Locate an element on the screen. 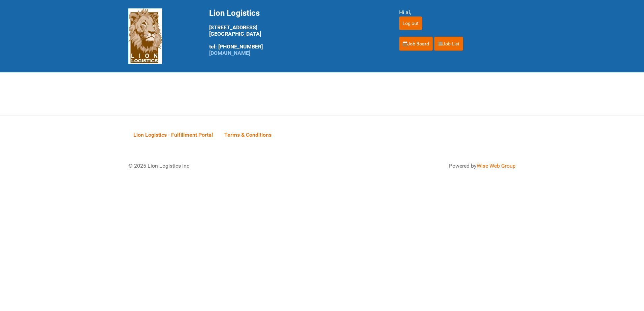  a: Lion Logistics is located at coordinates (145, 35).